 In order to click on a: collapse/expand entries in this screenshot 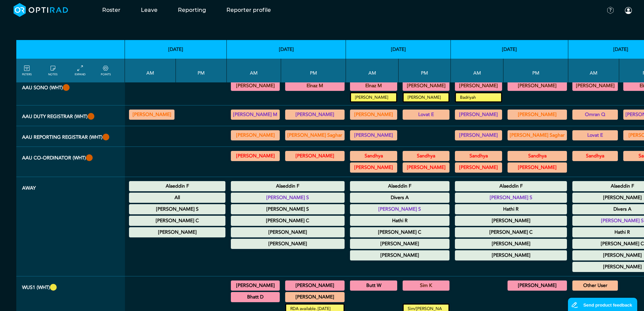, I will do `click(80, 70)`.